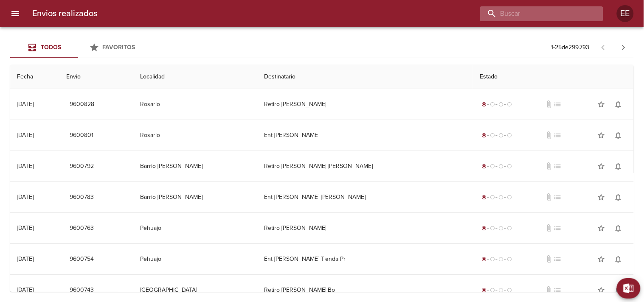  I want to click on button: 9600763, so click(82, 228).